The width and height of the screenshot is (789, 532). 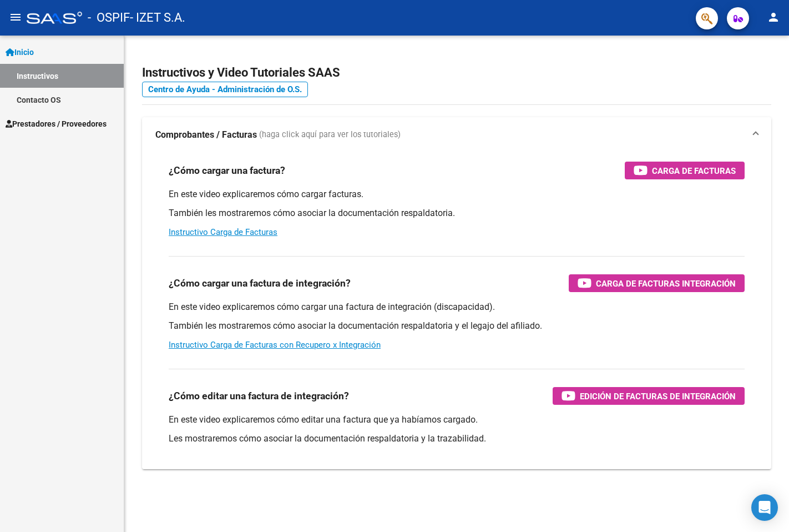 What do you see at coordinates (457, 73) in the screenshot?
I see `h2: Instructivos y Video Tutoriales SAAS` at bounding box center [457, 73].